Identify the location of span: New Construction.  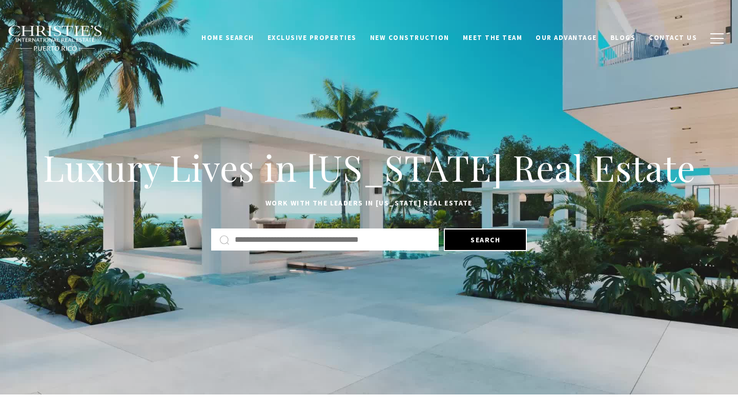
(409, 37).